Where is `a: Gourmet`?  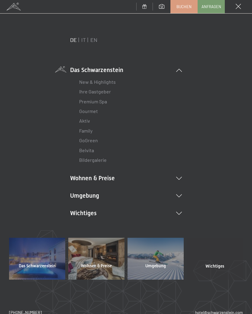
a: Gourmet is located at coordinates (88, 111).